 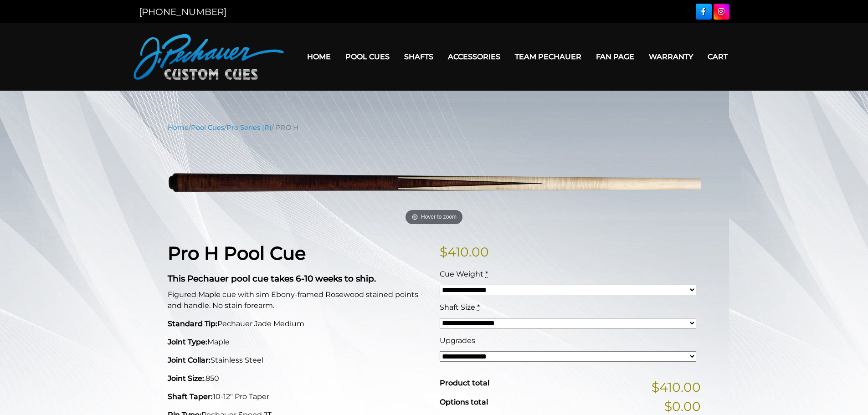 I want to click on strong: This Pechauer pool cue takes 6-10 weeks to ship., so click(x=272, y=278).